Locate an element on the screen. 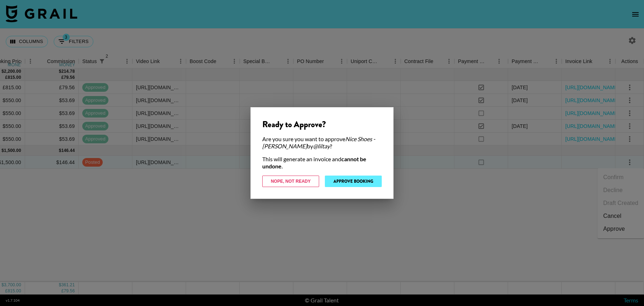 The width and height of the screenshot is (644, 306). div: Ready to Approve? is located at coordinates (322, 124).